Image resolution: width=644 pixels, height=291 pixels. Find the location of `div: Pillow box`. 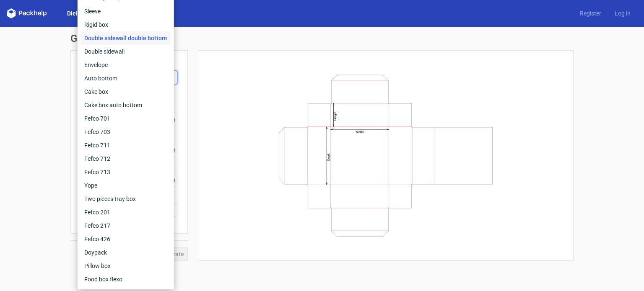

div: Pillow box is located at coordinates (125, 266).